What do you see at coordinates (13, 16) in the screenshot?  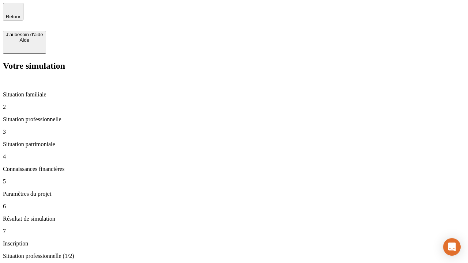 I see `span: Retour` at bounding box center [13, 16].